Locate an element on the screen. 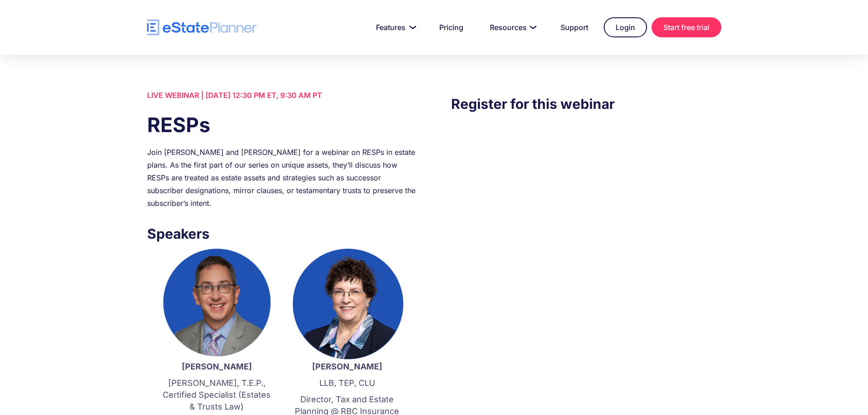 The image size is (868, 415). a: Start free trial is located at coordinates (686, 27).